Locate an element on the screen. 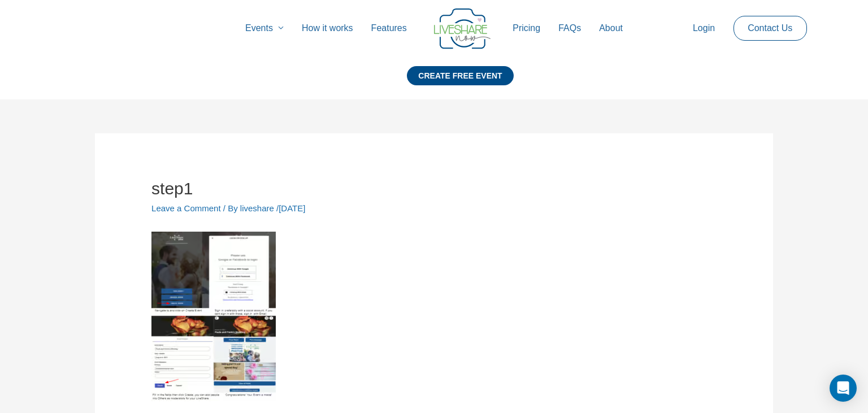 This screenshot has height=413, width=868. a: liveshare is located at coordinates (258, 208).